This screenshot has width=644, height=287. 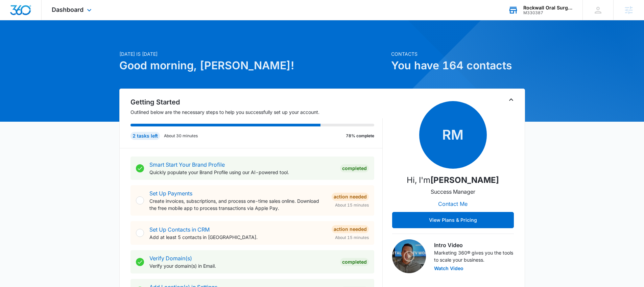 What do you see at coordinates (409, 257) in the screenshot?
I see `img: Intro Video` at bounding box center [409, 257].